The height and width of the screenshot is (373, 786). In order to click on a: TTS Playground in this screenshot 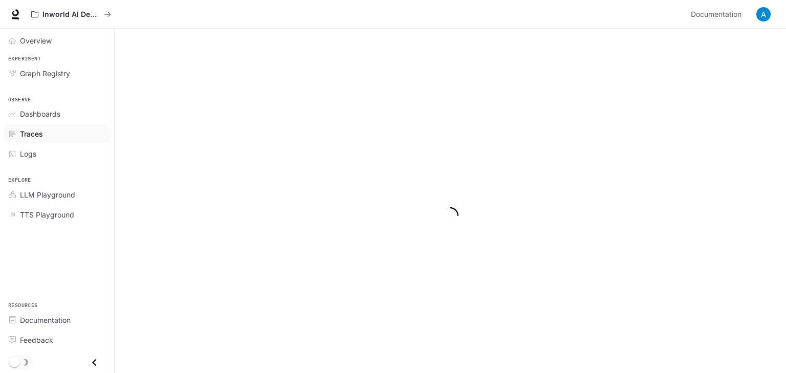, I will do `click(57, 214)`.